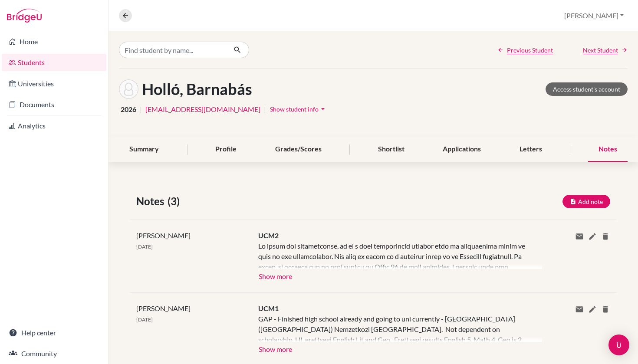  Describe the element at coordinates (294, 109) in the screenshot. I see `span: Show student info` at that location.